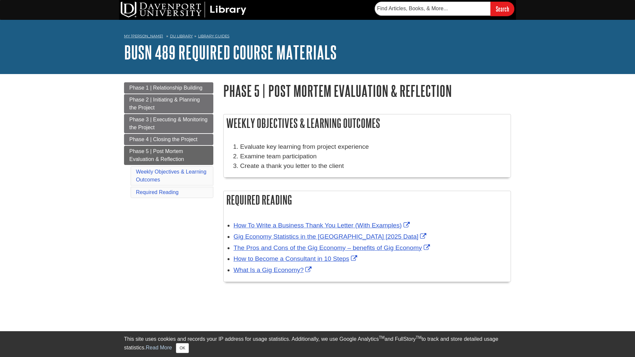 This screenshot has height=357, width=635. What do you see at coordinates (169, 104) in the screenshot?
I see `a: Phase 2 | Initiating & Planning the Project` at bounding box center [169, 104].